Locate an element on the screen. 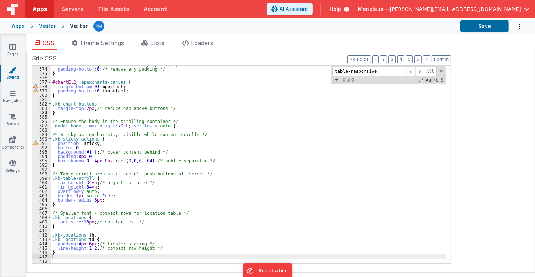  span: Servers is located at coordinates (72, 9).